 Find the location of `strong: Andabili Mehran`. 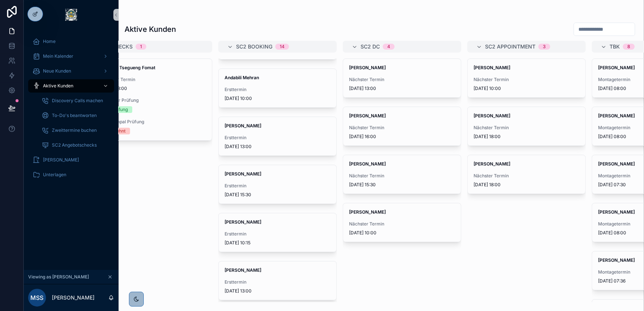

strong: Andabili Mehran is located at coordinates (241, 77).